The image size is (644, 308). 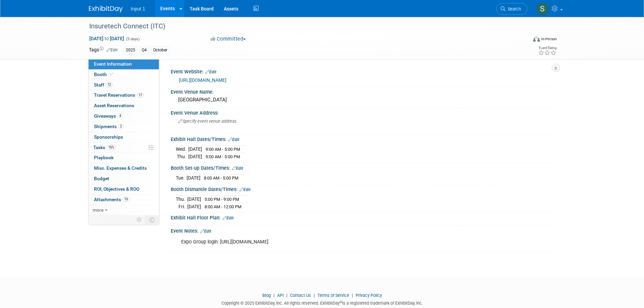 What do you see at coordinates (301, 295) in the screenshot?
I see `a: Contact Us` at bounding box center [301, 295].